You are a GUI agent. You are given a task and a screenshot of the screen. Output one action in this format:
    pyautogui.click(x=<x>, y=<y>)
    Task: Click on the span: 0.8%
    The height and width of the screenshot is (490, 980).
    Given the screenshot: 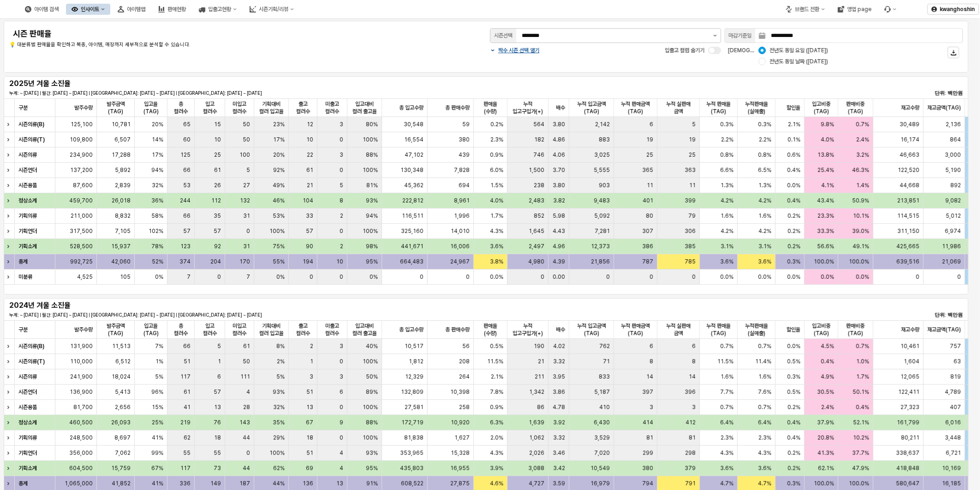 What is the action you would take?
    pyautogui.click(x=727, y=155)
    